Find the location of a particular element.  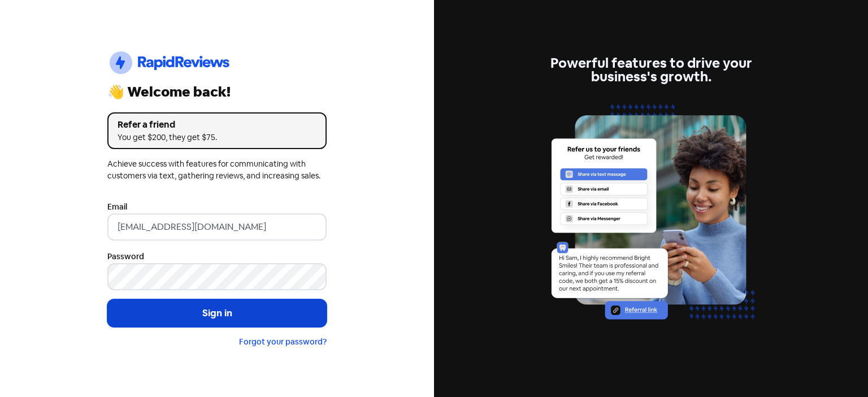

input: Enter your email address... is located at coordinates (217, 227).